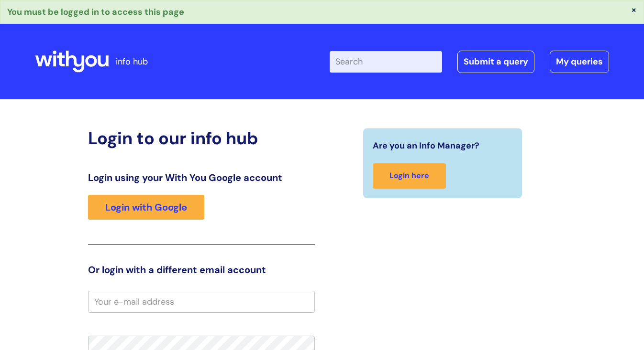 This screenshot has width=644, height=350. I want to click on input: Your e-mail address, so click(201, 302).